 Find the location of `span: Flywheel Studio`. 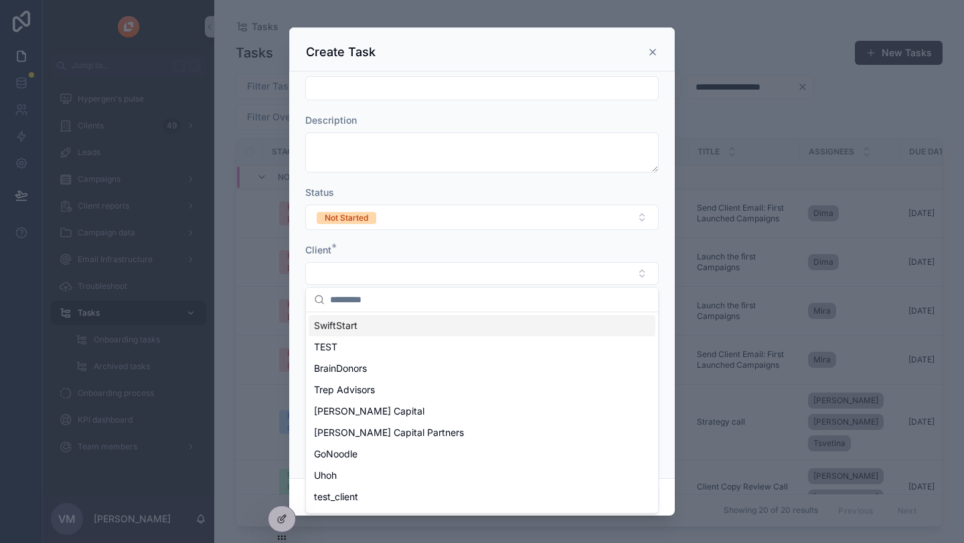

span: Flywheel Studio is located at coordinates (348, 519).